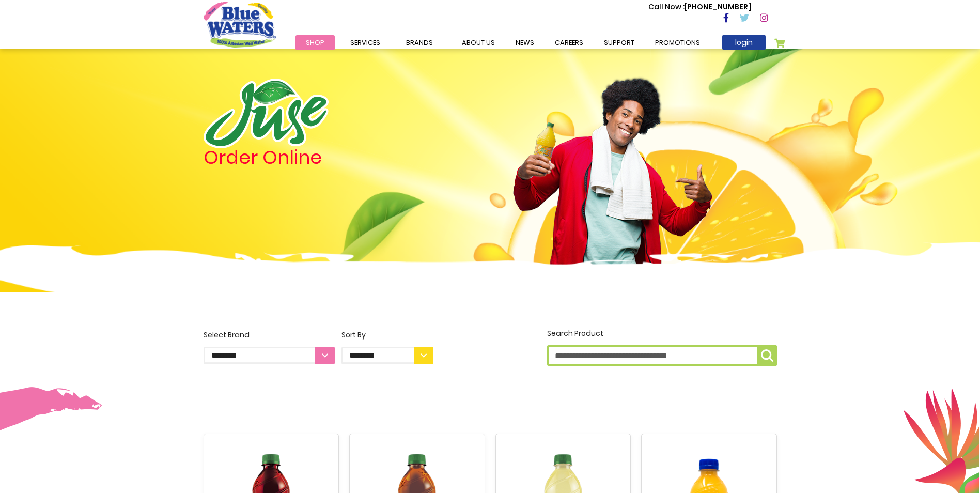 The image size is (980, 493). Describe the element at coordinates (269, 347) in the screenshot. I see `label: Select Brand` at that location.